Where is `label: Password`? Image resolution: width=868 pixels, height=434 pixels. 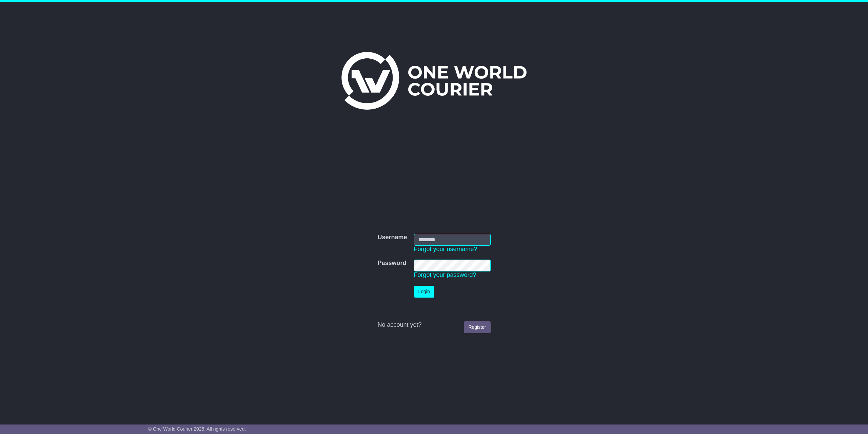 label: Password is located at coordinates (391, 263).